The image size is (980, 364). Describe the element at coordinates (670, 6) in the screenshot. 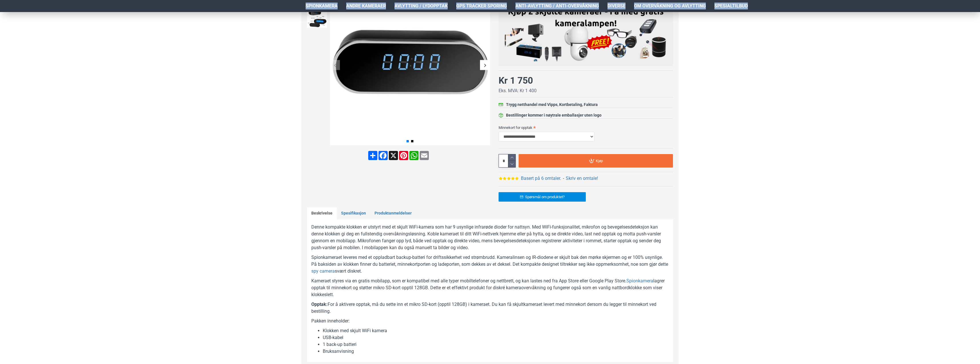

I see `span: Om overvåkning og avlytting` at that location.